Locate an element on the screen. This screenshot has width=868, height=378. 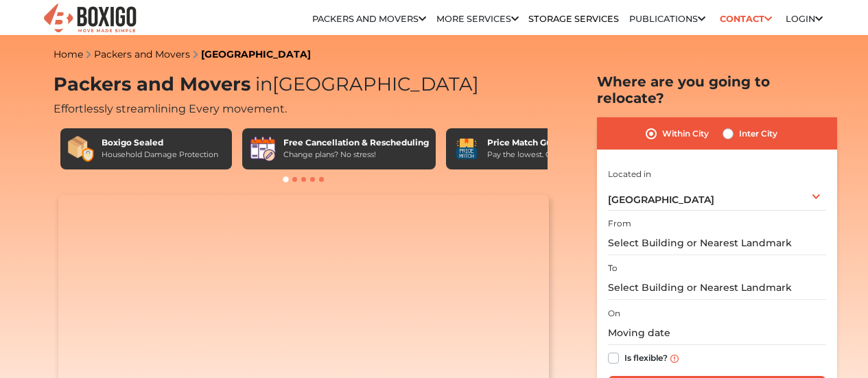
a: More services is located at coordinates (478, 18).